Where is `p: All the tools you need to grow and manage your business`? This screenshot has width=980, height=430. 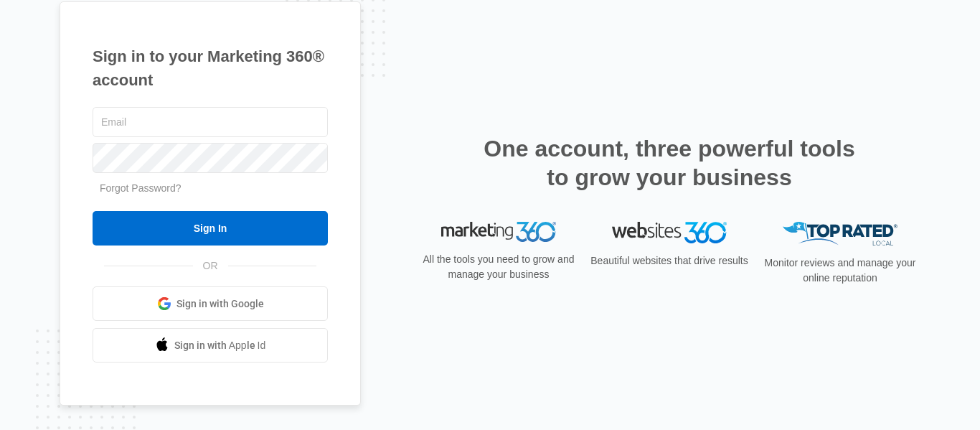
p: All the tools you need to grow and manage your business is located at coordinates (499, 267).